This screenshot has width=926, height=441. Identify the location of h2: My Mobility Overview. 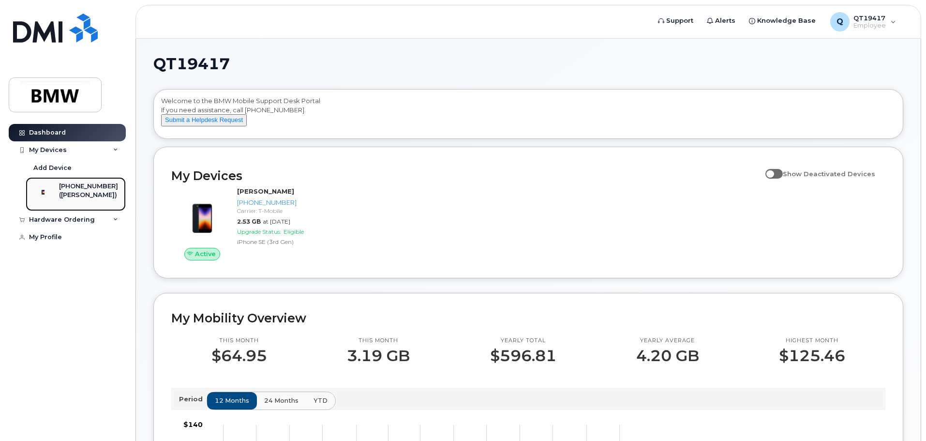
(528, 318).